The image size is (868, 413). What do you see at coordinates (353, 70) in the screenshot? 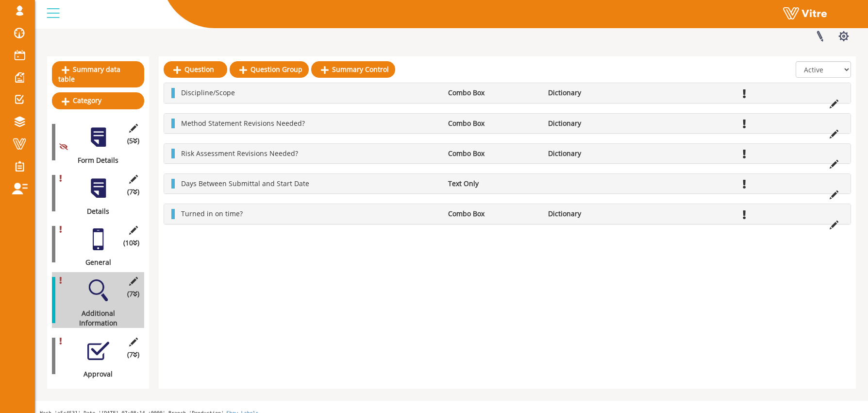
I see `a: Summary Control` at bounding box center [353, 70].